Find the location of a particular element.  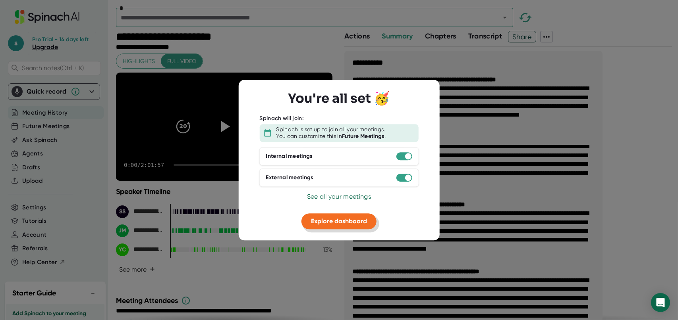

div: You can customize this in . is located at coordinates (331, 137).